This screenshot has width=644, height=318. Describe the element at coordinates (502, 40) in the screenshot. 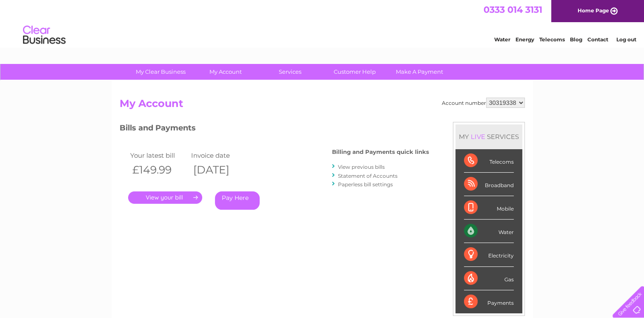

I see `a: Water` at that location.